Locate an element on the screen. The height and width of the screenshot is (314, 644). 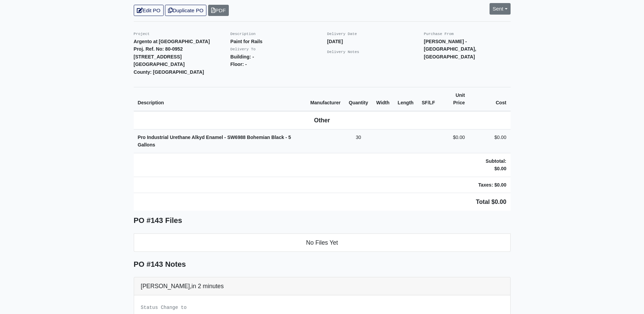
td: Total $0.00 is located at coordinates (322, 202).